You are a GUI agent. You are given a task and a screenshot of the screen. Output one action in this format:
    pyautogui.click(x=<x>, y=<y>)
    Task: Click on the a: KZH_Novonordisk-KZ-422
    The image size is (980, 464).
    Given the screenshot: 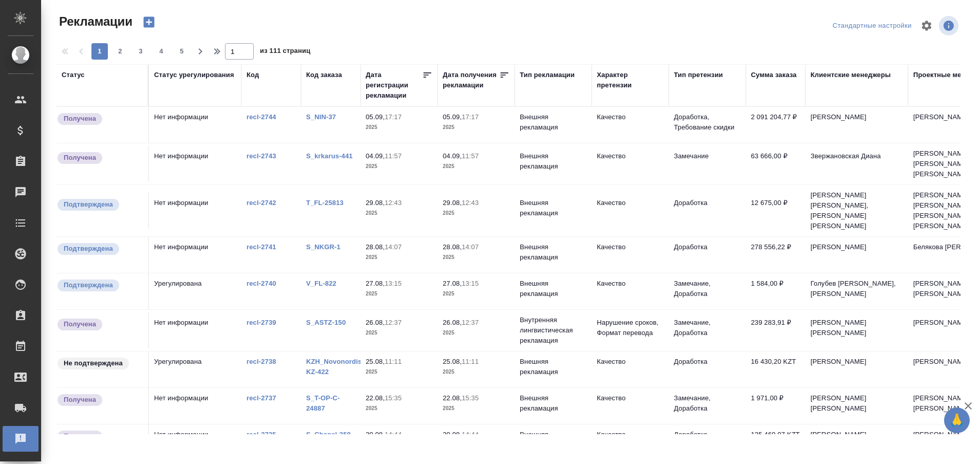 What is the action you would take?
    pyautogui.click(x=337, y=366)
    